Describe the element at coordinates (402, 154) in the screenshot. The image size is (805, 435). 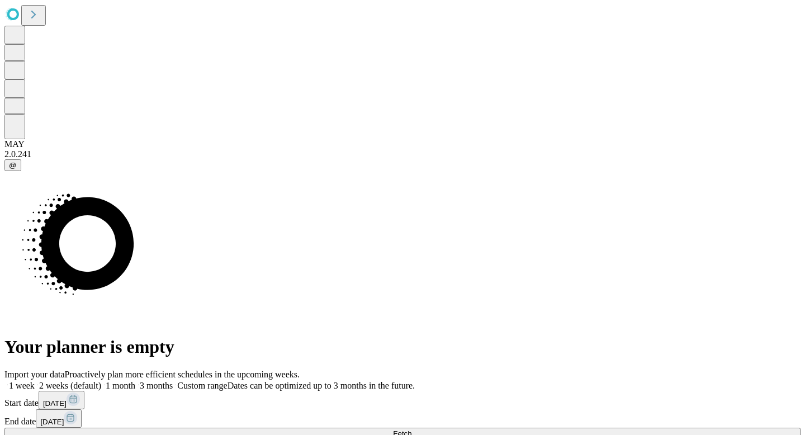
I see `div: 2.0.241` at that location.